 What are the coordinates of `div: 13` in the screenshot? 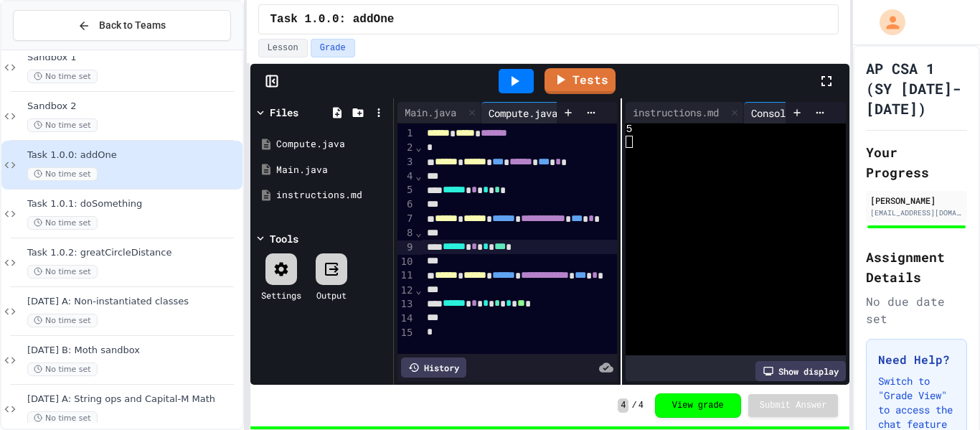 It's located at (406, 304).